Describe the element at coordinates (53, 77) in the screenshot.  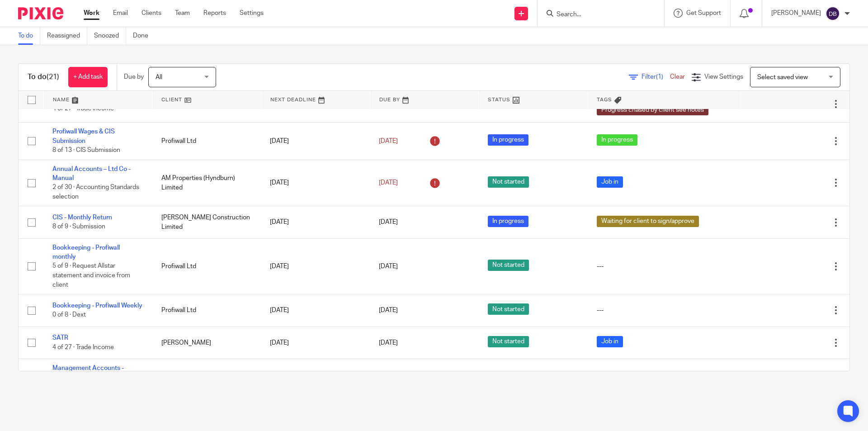
I see `span: (21)` at that location.